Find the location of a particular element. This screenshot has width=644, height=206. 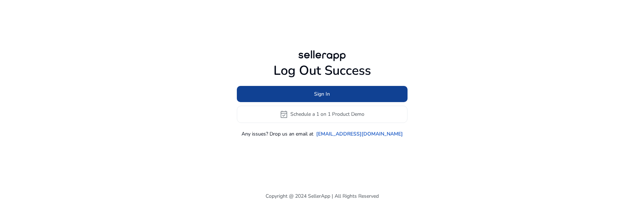

button: event_availableSchedule a 1 on 1 Product Demo is located at coordinates (322, 114).